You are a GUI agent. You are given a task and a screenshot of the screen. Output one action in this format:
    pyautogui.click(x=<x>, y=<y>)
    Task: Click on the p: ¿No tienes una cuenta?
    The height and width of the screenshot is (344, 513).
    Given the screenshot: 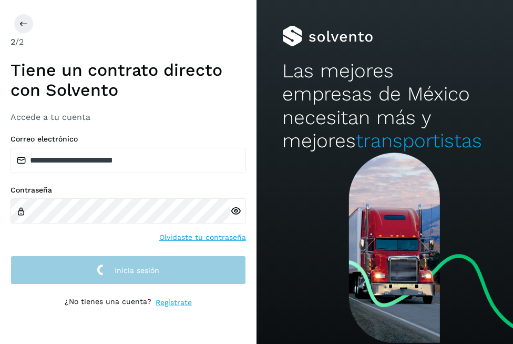 What is the action you would take?
    pyautogui.click(x=108, y=302)
    